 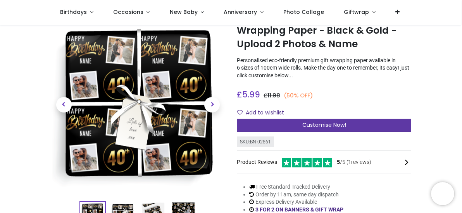 I want to click on a: 3 FOR 2 ON BANNERS & GIFT WRAP, so click(x=299, y=210).